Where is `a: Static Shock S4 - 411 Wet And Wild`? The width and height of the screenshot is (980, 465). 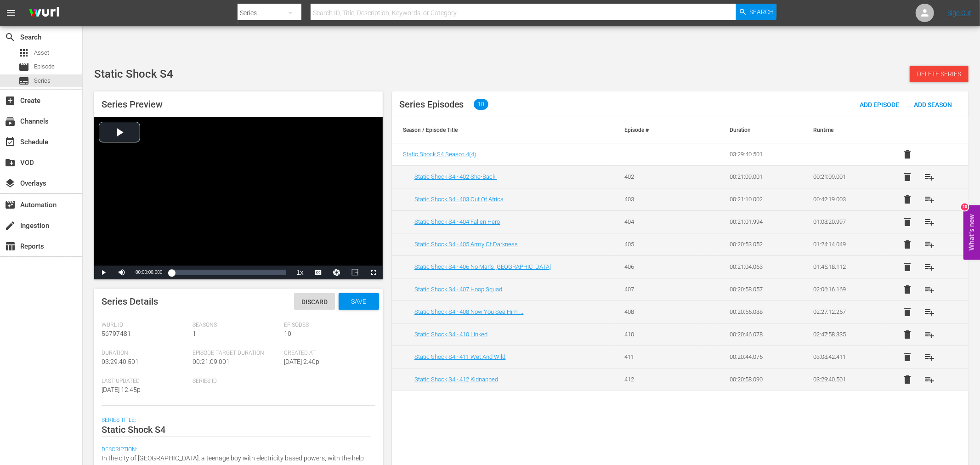 a: Static Shock S4 - 411 Wet And Wild is located at coordinates (460, 356).